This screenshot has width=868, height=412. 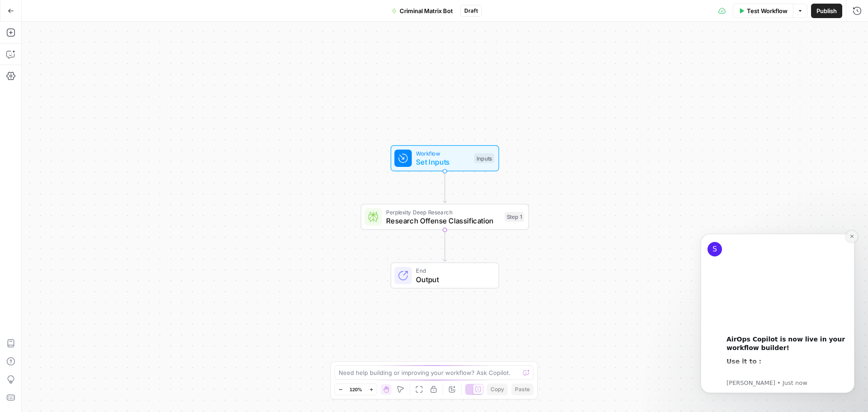 I want to click on span: Perplexity Deep Research, so click(x=442, y=211).